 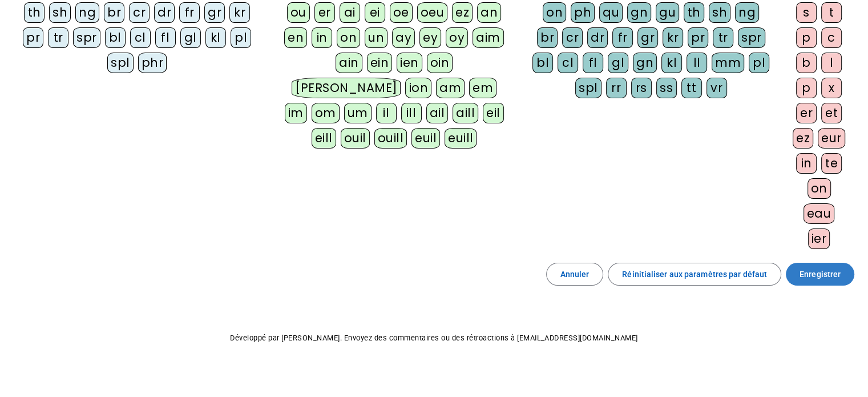 I want to click on div: om, so click(x=325, y=113).